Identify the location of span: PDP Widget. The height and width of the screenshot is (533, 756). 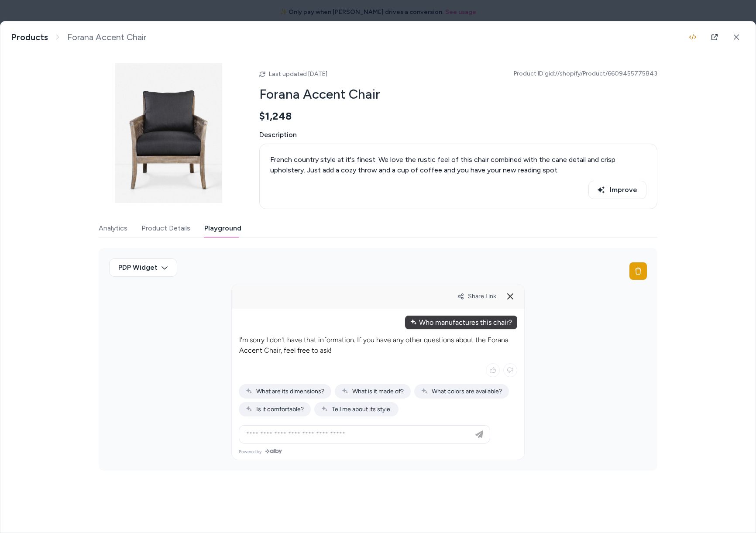
(138, 268).